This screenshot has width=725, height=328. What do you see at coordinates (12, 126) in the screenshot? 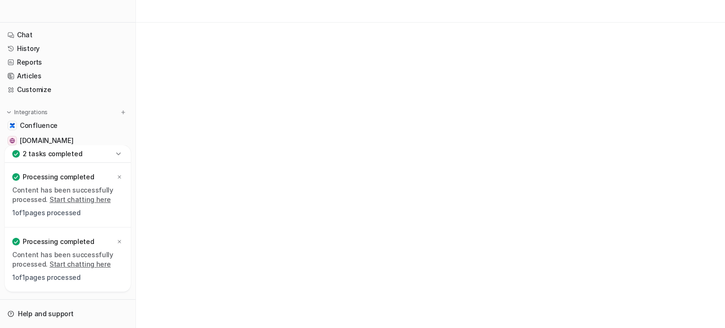
I see `img: Confluence` at bounding box center [12, 126].